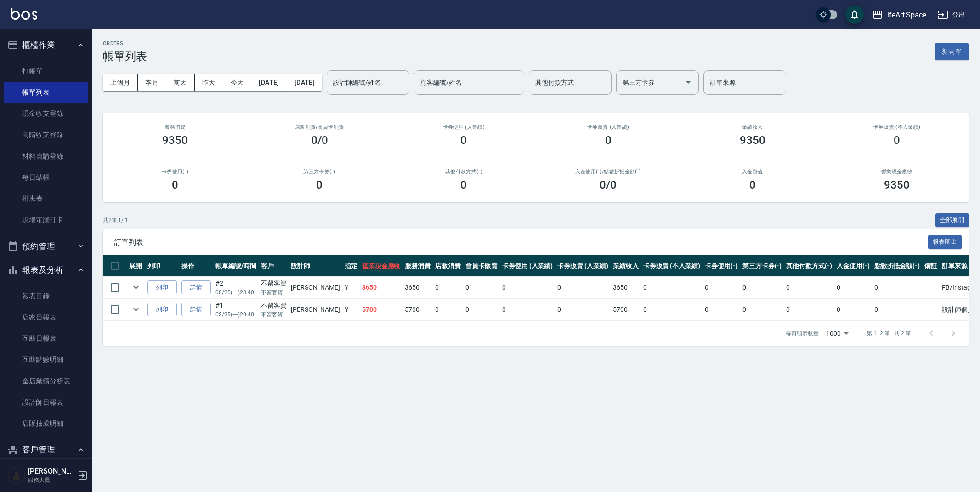  Describe the element at coordinates (125, 44) in the screenshot. I see `h2: ORDERS` at that location.